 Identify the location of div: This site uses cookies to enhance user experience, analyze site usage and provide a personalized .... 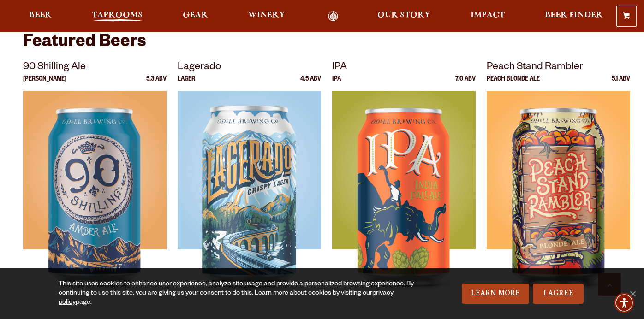
(238, 294).